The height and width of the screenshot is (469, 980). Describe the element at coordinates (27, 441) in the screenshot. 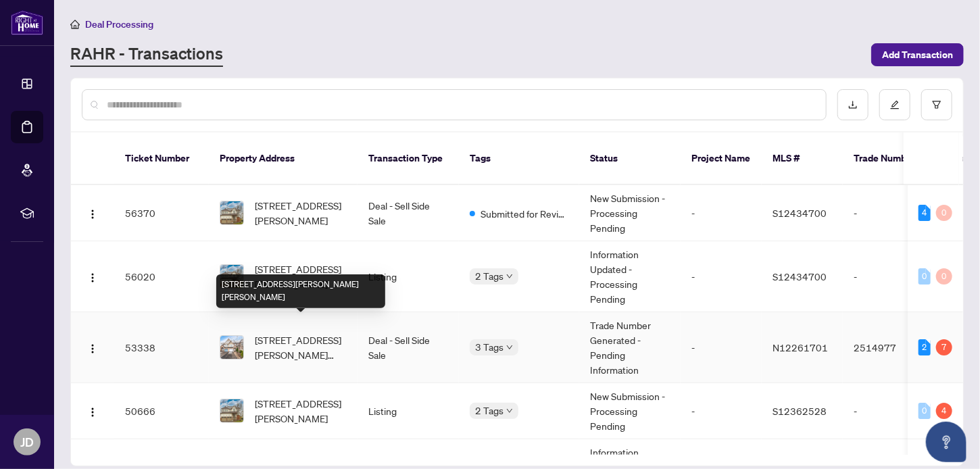

I see `span: JD` at that location.